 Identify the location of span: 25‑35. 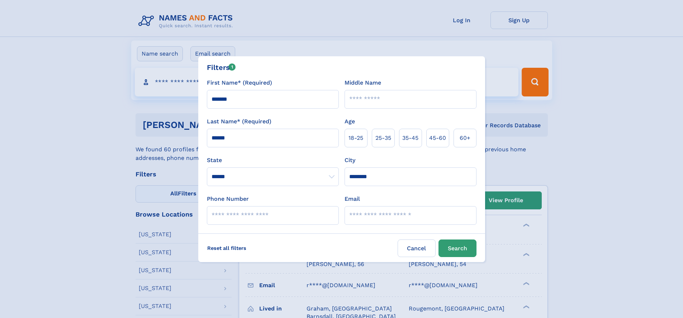
(384, 138).